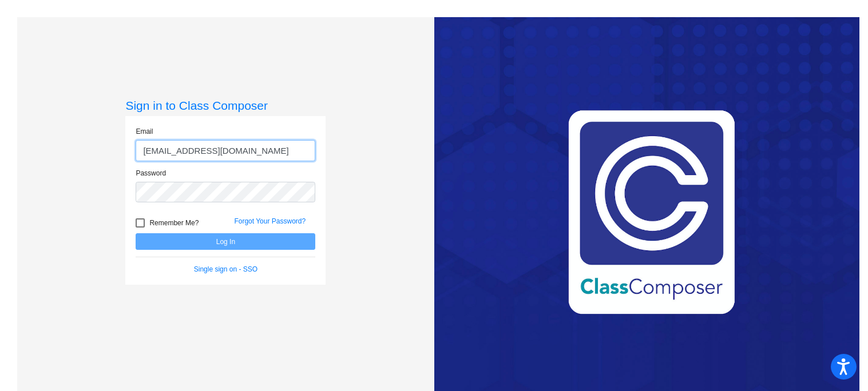 This screenshot has height=391, width=868. Describe the element at coordinates (225, 241) in the screenshot. I see `button: Log In` at that location.